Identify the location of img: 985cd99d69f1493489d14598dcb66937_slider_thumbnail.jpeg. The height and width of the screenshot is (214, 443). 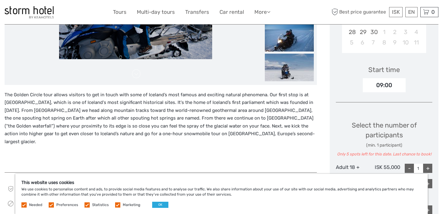
(289, 67).